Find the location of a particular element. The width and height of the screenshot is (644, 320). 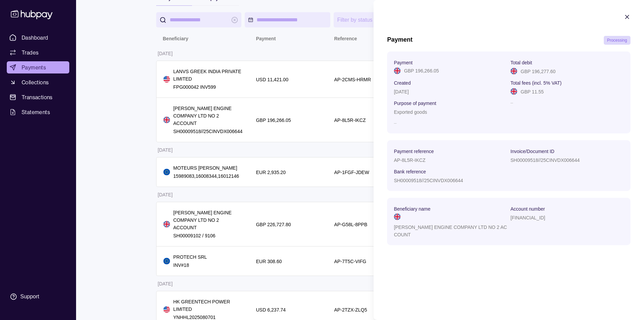

p: Invoice/Document ID is located at coordinates (533, 151).